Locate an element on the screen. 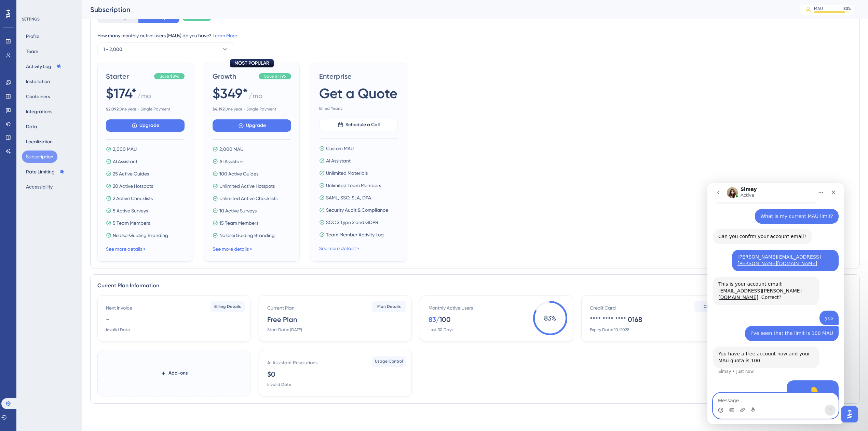  button: Billing Details is located at coordinates (227, 306).